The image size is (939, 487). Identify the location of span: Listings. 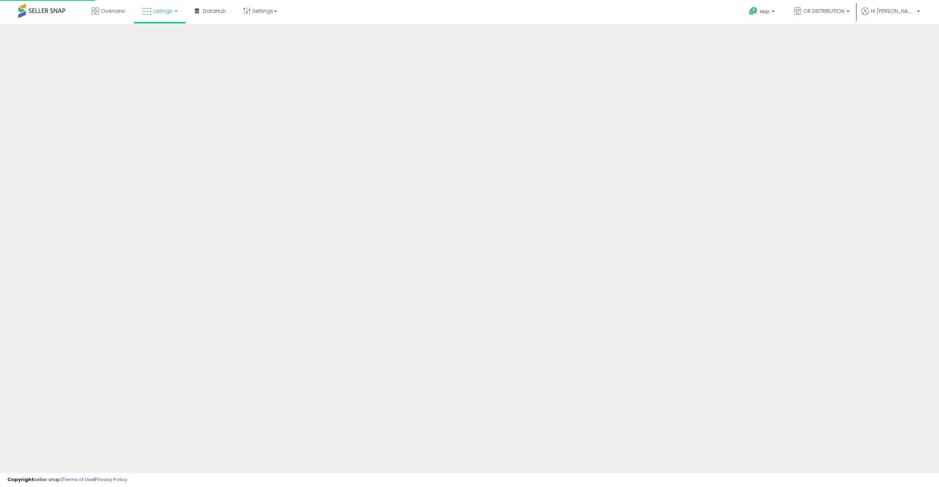
(163, 11).